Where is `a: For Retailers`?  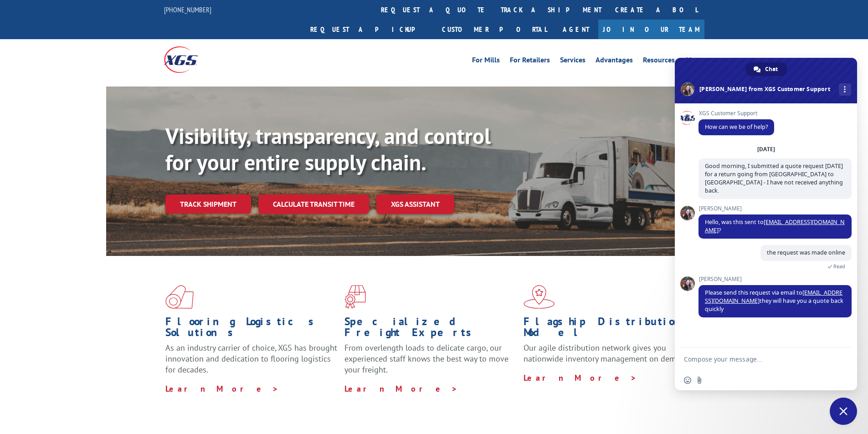
a: For Retailers is located at coordinates (530, 61).